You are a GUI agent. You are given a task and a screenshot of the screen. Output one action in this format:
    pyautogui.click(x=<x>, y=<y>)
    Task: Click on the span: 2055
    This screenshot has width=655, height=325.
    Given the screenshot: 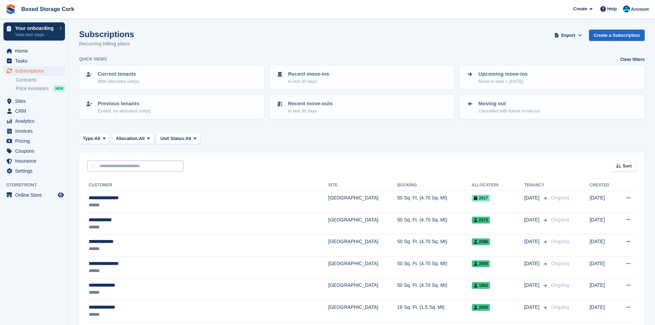 What is the action you would take?
    pyautogui.click(x=481, y=264)
    